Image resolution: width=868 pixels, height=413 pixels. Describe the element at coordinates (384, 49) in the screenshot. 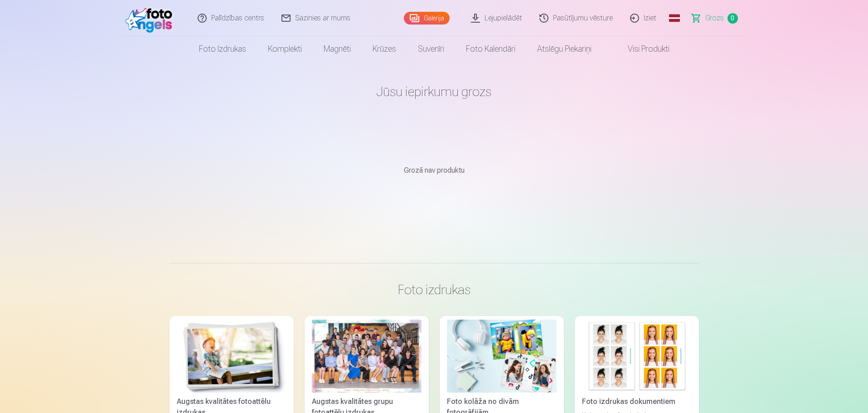

I see `a: Krūzes` at that location.